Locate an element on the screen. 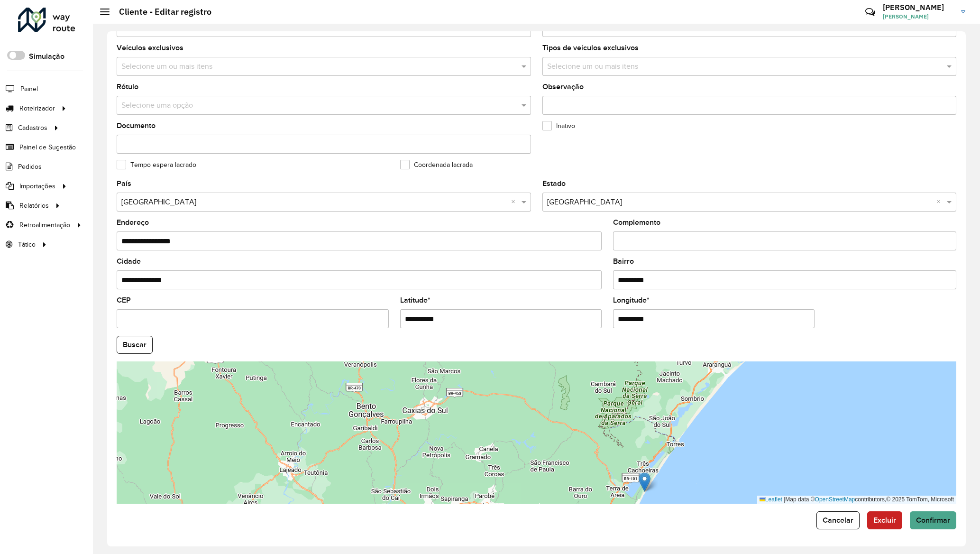  label: Latitude is located at coordinates (415, 300).